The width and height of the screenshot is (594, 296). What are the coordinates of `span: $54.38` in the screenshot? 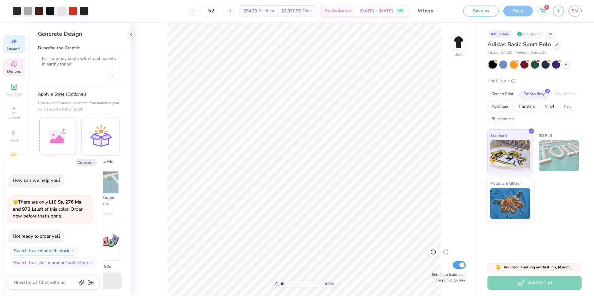 It's located at (250, 11).